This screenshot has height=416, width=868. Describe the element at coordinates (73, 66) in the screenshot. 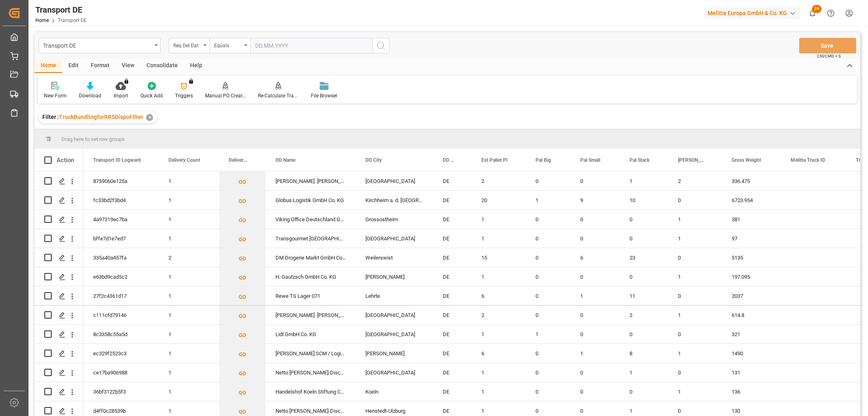

I see `div: Edit` at that location.